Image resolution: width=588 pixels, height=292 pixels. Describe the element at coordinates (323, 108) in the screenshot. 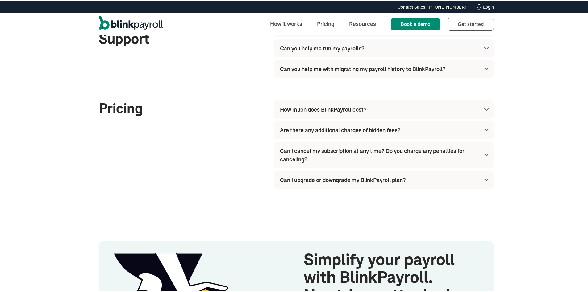

I see `div: How much does BlinkPayroll cost?` at that location.